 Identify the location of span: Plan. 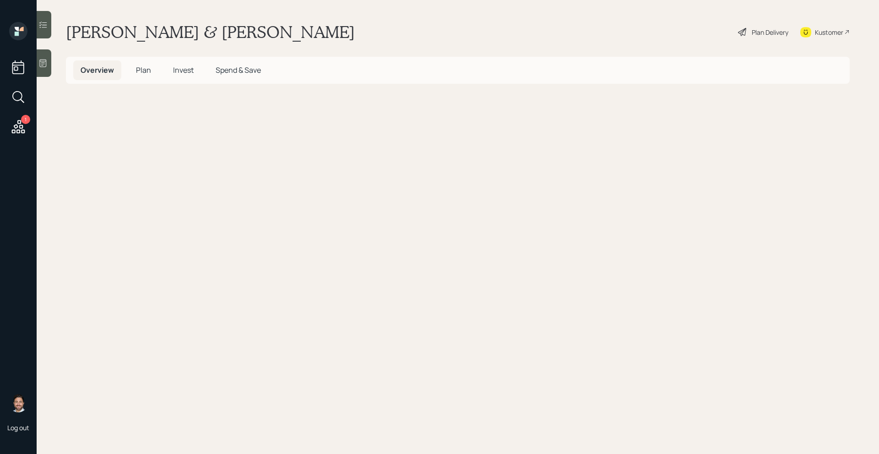
(143, 70).